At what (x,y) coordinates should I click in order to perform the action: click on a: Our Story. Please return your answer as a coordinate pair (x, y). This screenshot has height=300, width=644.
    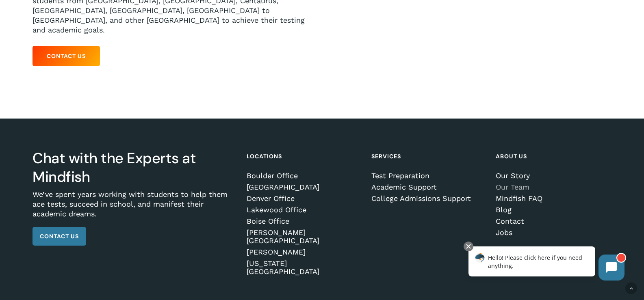
    Looking at the image, I should click on (552, 176).